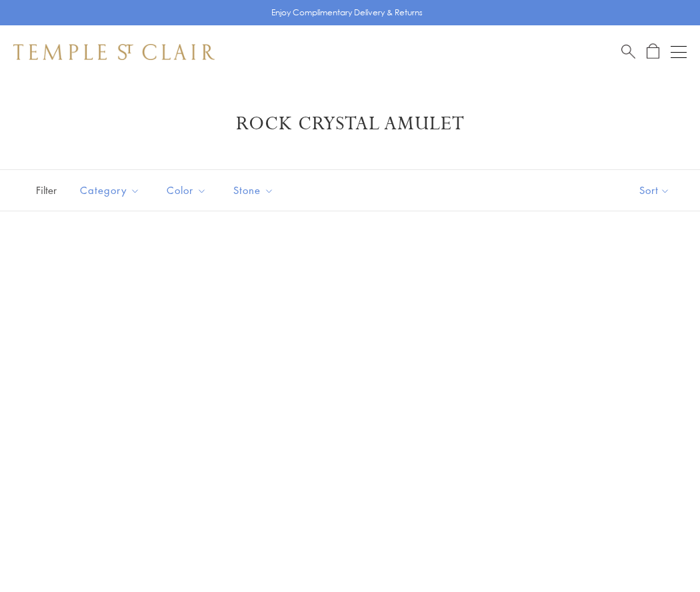 This screenshot has width=700, height=592. Describe the element at coordinates (350, 124) in the screenshot. I see `h1: Rock Crystal Amulet` at that location.